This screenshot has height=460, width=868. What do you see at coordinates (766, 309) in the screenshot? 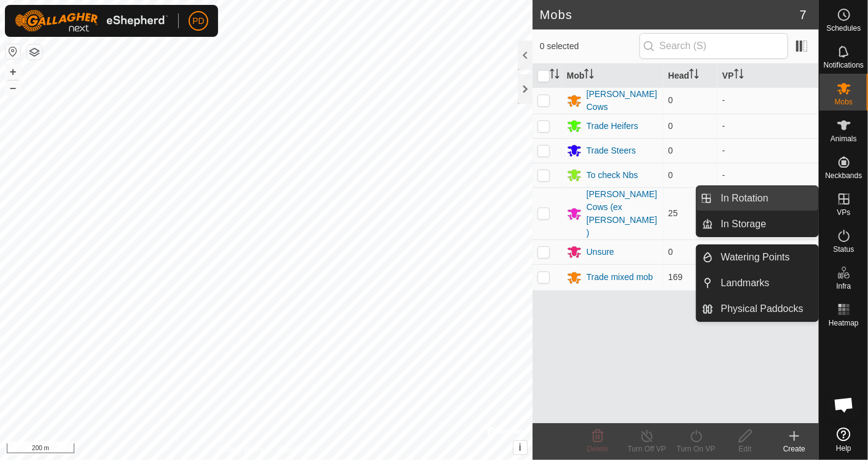
I see `a: Physical Paddocks` at bounding box center [766, 309].